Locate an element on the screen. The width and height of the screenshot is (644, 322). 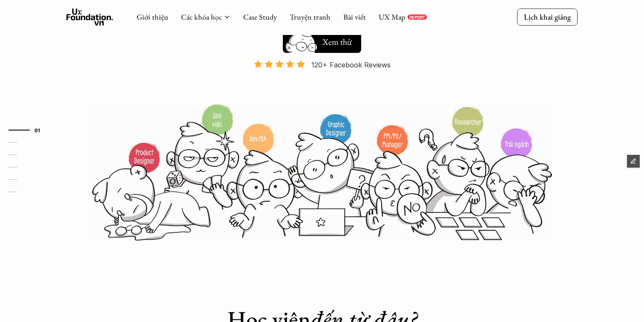
a: Giới thiệu is located at coordinates (152, 17).